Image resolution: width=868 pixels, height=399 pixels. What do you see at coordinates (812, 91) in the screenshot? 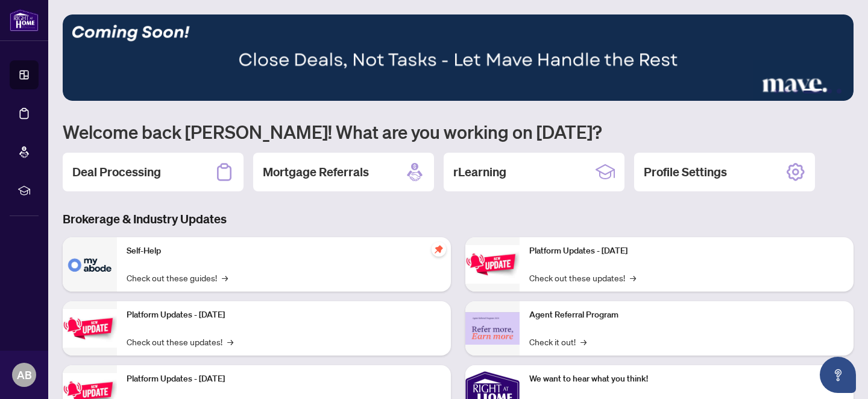
I see `button: 4` at bounding box center [812, 91].